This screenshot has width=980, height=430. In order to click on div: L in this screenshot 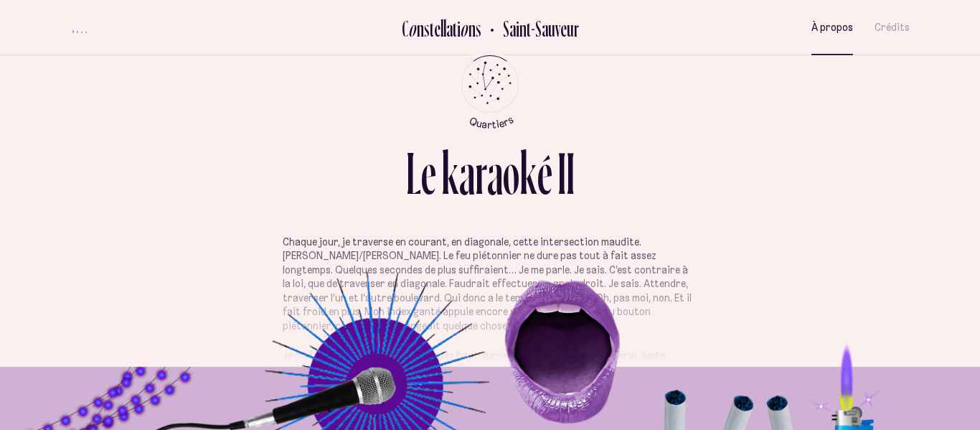, I will do `click(414, 173)`.